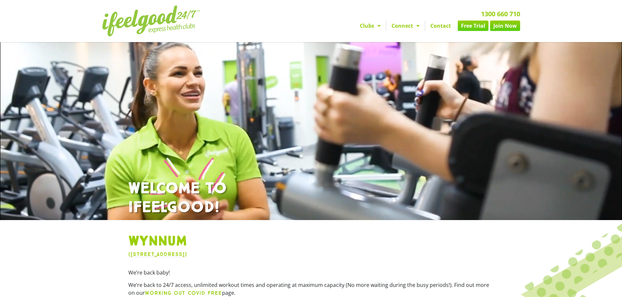 The height and width of the screenshot is (297, 622). Describe the element at coordinates (473, 26) in the screenshot. I see `a: Free Trial` at that location.